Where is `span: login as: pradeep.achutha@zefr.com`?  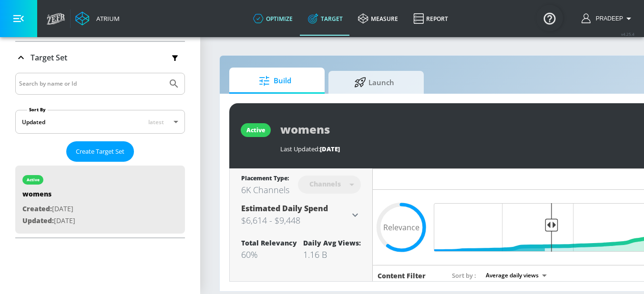
span: login as: pradeep.achutha@zefr.com is located at coordinates (607, 18).